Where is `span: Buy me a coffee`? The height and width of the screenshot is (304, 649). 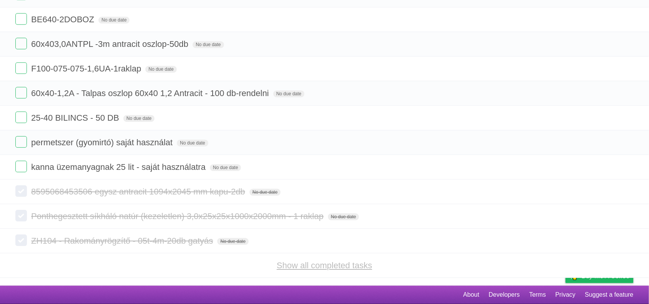 span: Buy me a coffee is located at coordinates (605, 276).